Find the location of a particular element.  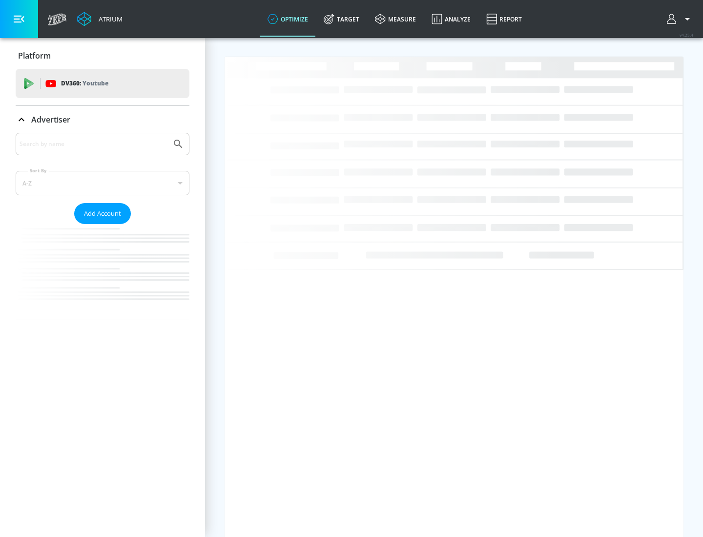

p: DV360: is located at coordinates (84, 84).